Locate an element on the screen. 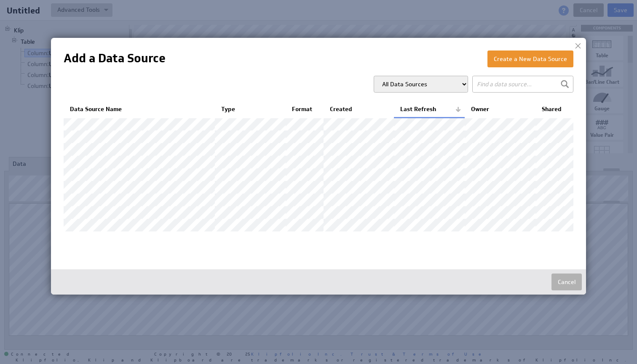  button: Create a New Data Source is located at coordinates (531, 59).